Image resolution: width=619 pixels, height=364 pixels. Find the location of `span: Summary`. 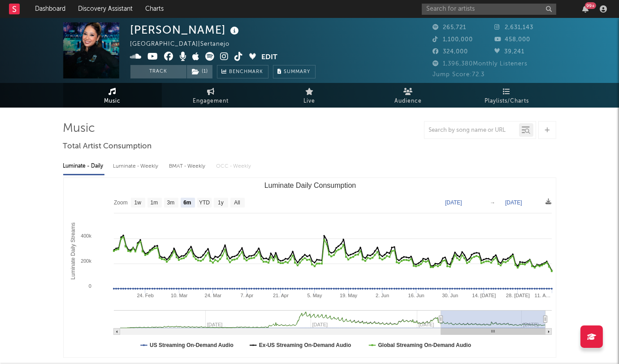

span: Summary is located at coordinates (297, 72).